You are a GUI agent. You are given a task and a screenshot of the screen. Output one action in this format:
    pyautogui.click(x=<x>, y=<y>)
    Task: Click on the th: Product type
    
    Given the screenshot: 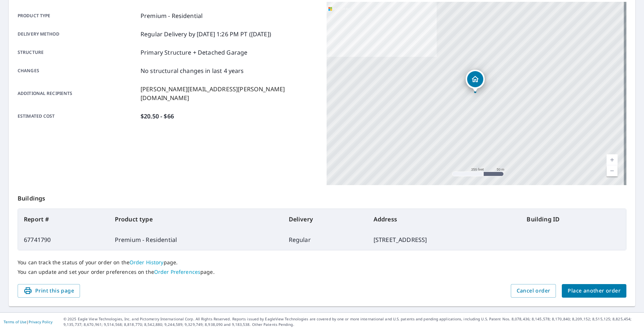 What is the action you would take?
    pyautogui.click(x=196, y=219)
    